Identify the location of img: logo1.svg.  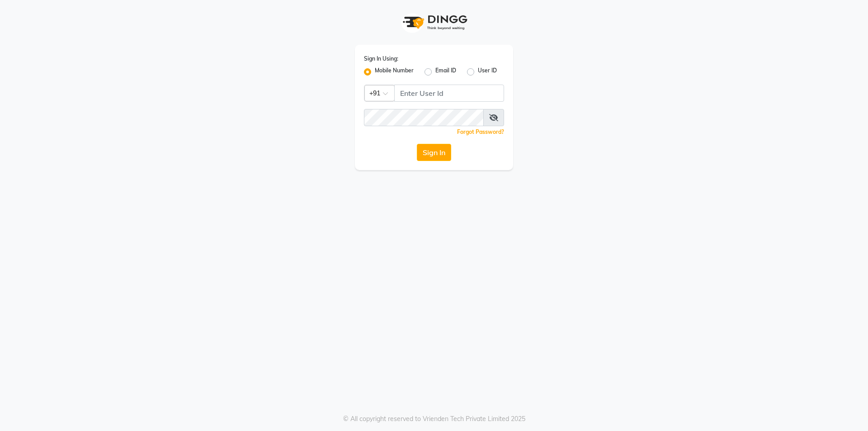
(434, 22).